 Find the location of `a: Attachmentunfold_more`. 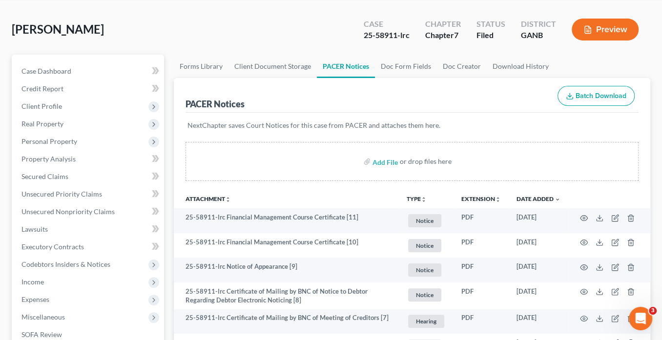

a: Attachmentunfold_more is located at coordinates (208, 199).